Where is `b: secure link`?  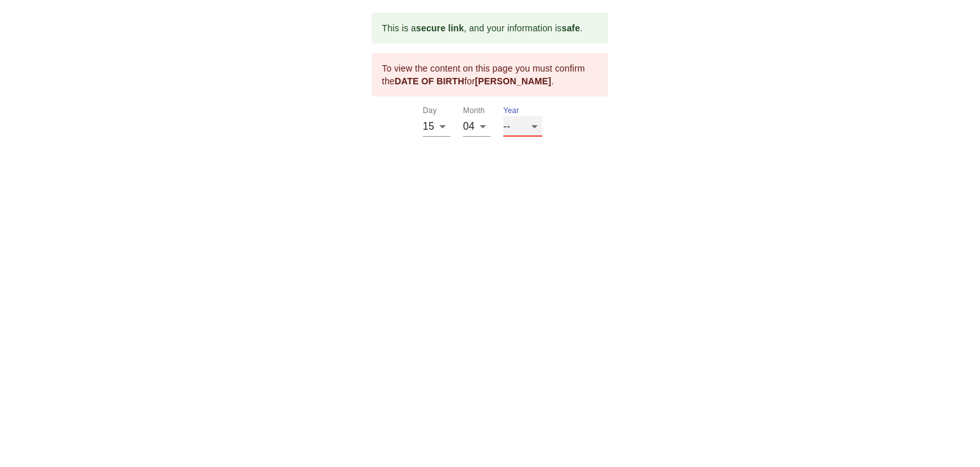
b: secure link is located at coordinates (439, 28).